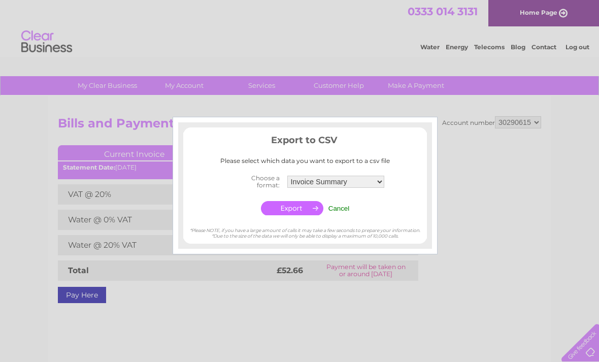 The height and width of the screenshot is (362, 599). Describe the element at coordinates (254, 182) in the screenshot. I see `th: Choose a format:` at that location.